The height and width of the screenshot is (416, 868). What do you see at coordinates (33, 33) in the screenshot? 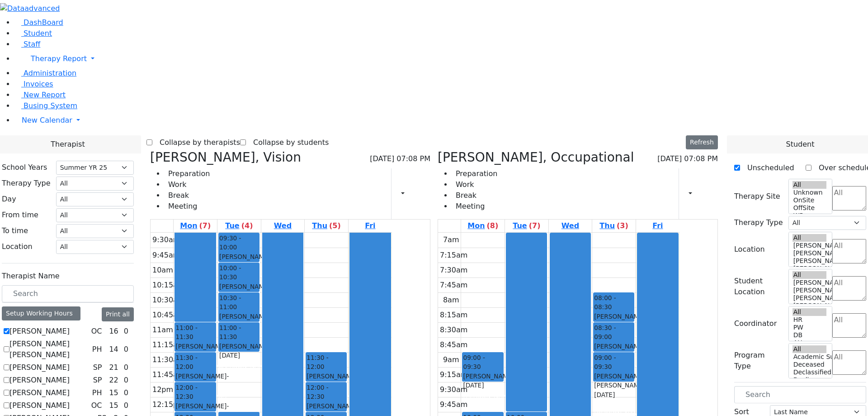
I see `a: Student` at bounding box center [33, 33].